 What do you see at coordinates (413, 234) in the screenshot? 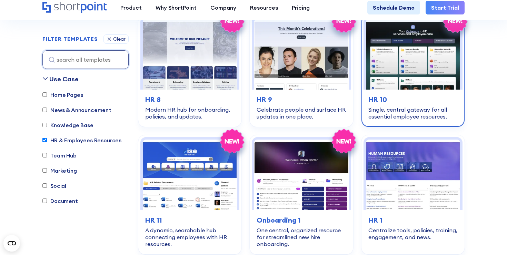
I see `div: Centralize tools, policies, training, engagement, and news.` at bounding box center [413, 234].